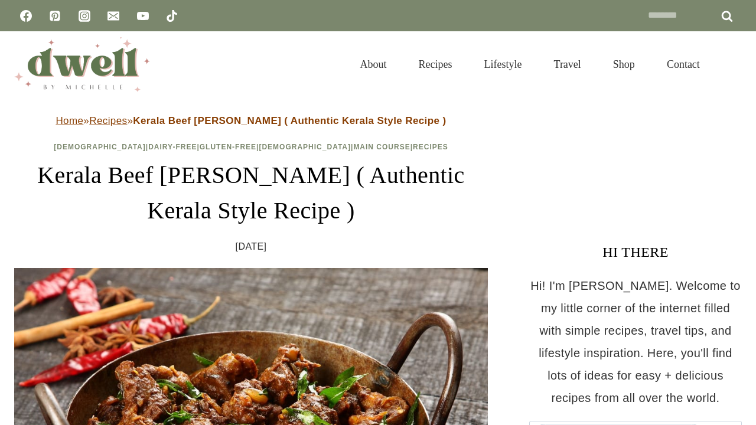  I want to click on a: Home, so click(69, 120).